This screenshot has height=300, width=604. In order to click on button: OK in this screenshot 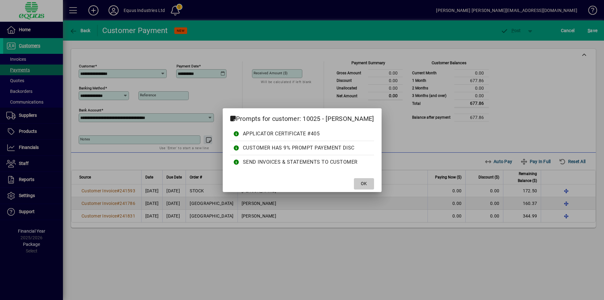, I will do `click(364, 184)`.